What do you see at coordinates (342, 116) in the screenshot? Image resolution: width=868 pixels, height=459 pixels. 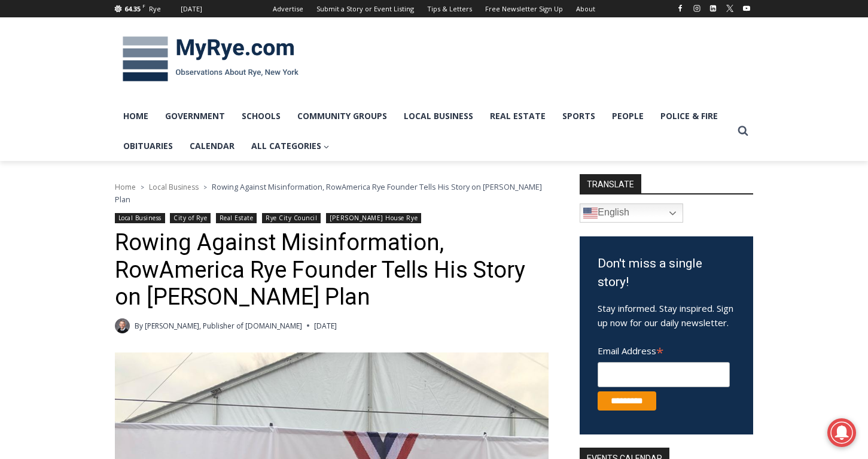 I see `a: Community Groups` at bounding box center [342, 116].